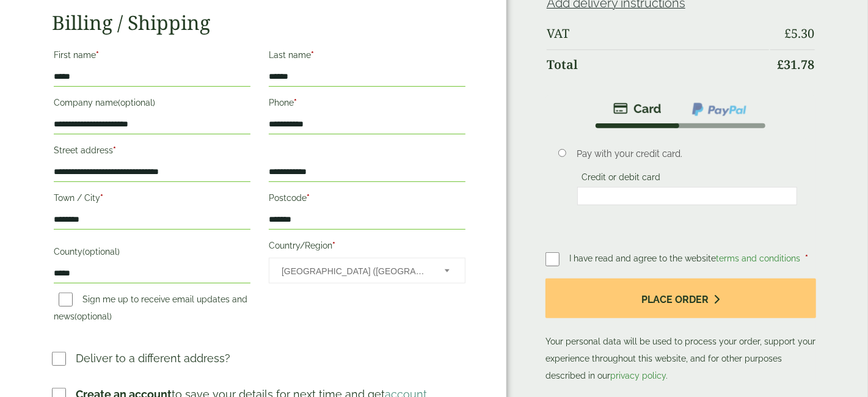 The width and height of the screenshot is (868, 397). I want to click on span: Country/Region, so click(367, 270).